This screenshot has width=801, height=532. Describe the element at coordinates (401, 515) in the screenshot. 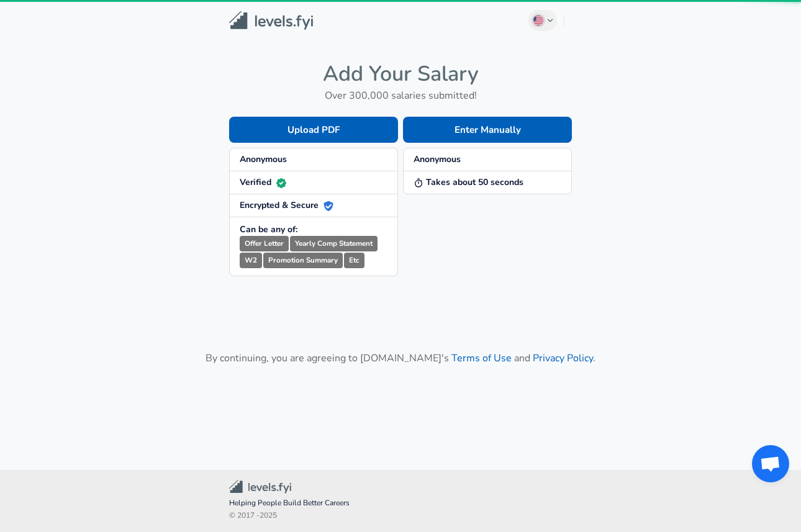

I see `span: © 2017 - 2025` at that location.